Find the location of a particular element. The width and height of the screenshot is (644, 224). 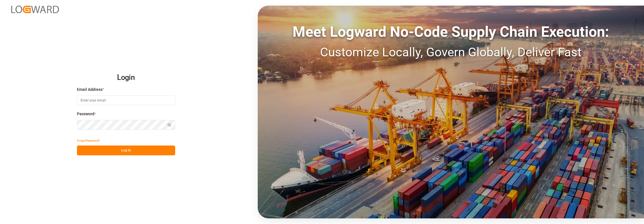

span: Email Address is located at coordinates (90, 90).